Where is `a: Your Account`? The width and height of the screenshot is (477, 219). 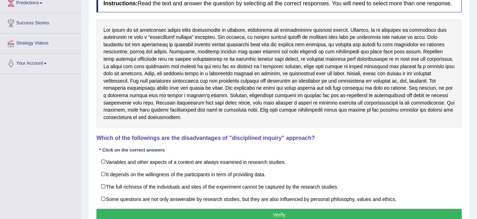
a: Your Account is located at coordinates (41, 62).